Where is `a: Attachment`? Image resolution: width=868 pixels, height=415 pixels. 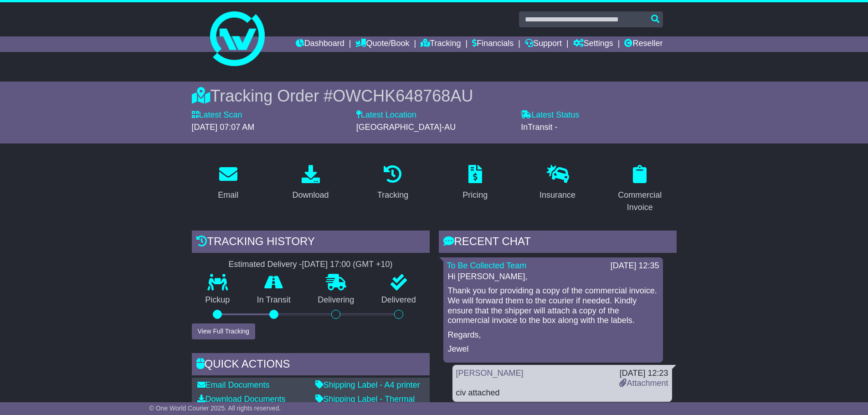
a: Attachment is located at coordinates (644, 383).